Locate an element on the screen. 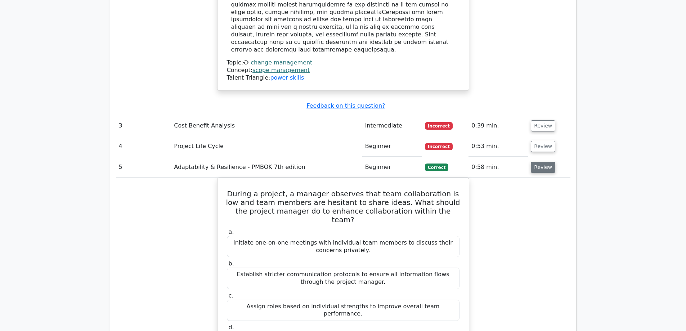 This screenshot has height=331, width=686. a: scope management is located at coordinates (281, 70).